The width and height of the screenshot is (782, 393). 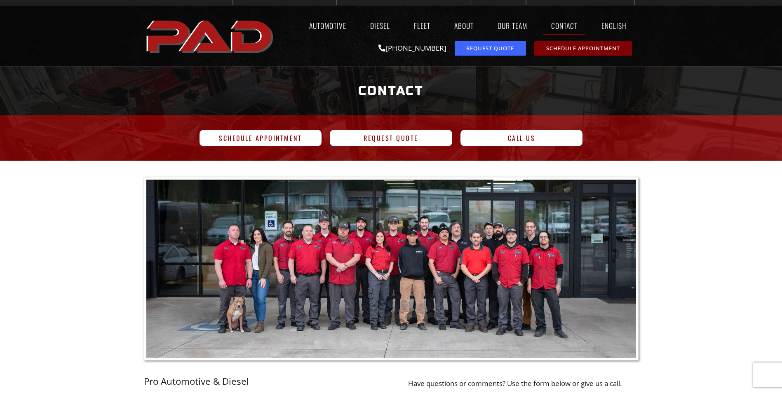 What do you see at coordinates (564, 26) in the screenshot?
I see `a: Contact` at bounding box center [564, 26].